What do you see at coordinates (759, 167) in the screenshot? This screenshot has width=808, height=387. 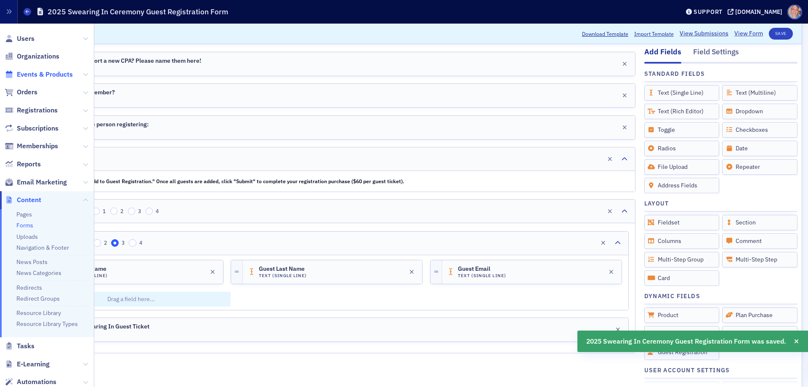 I see `div: Repeater` at bounding box center [759, 167].